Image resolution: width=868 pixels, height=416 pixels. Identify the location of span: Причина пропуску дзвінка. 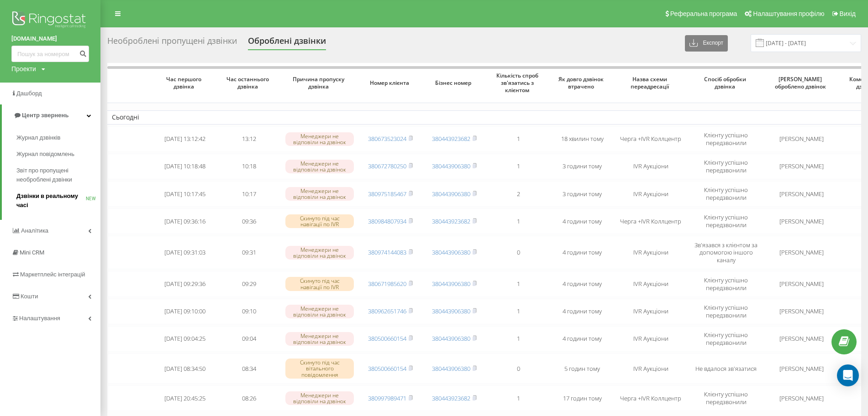
(320, 82).